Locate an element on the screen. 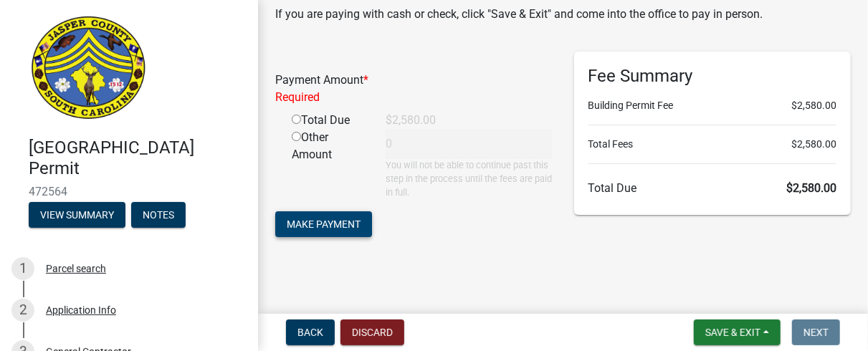 The image size is (868, 351). button: Notes is located at coordinates (158, 215).